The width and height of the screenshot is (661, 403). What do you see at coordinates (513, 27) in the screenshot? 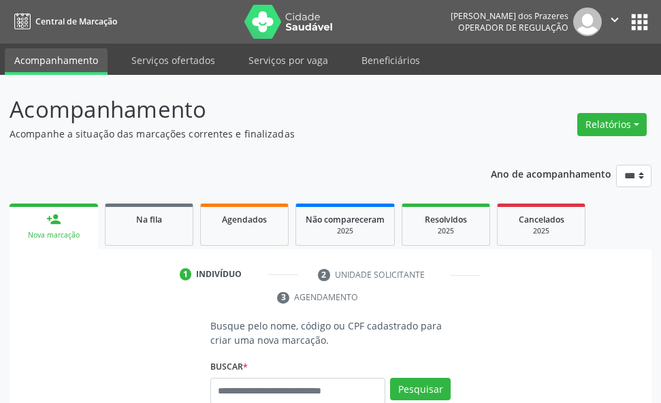
I see `span: Operador de regulação` at bounding box center [513, 27].